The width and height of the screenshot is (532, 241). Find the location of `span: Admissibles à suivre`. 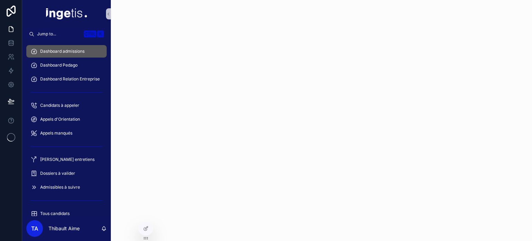

span: Admissibles à suivre is located at coordinates (60, 187).